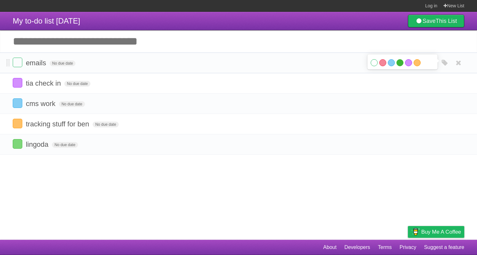 This screenshot has width=477, height=255. I want to click on img: Buy me a coffee, so click(415, 232).